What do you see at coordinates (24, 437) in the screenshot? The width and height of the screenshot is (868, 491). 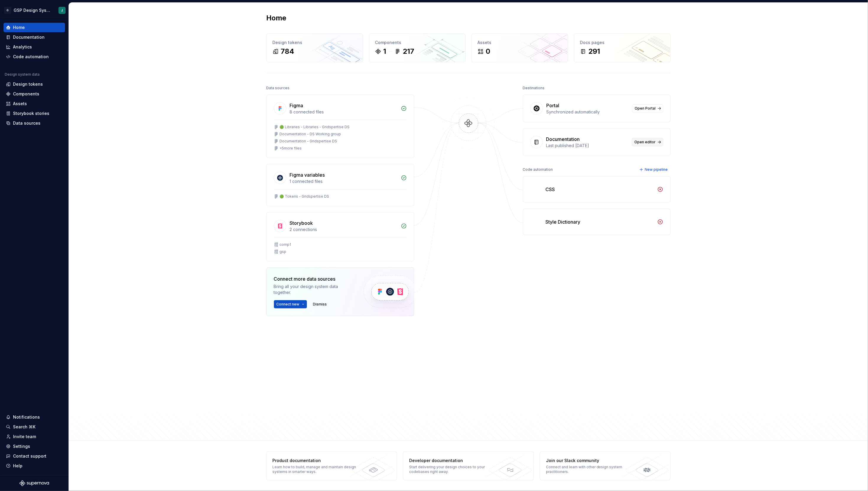 I see `div: Invite team` at bounding box center [24, 437].